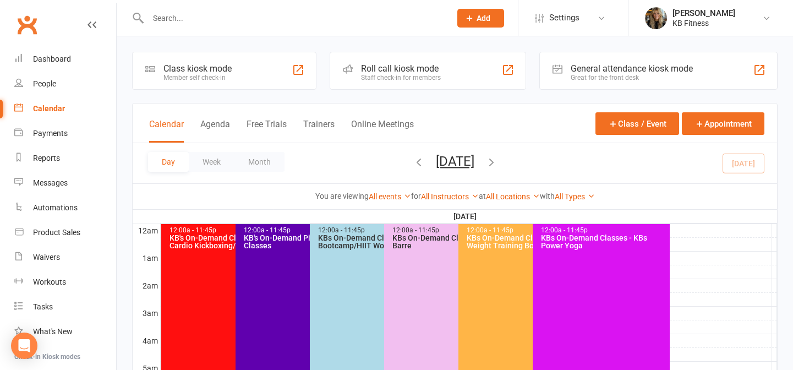 This screenshot has width=793, height=370. What do you see at coordinates (211, 162) in the screenshot?
I see `button: Week` at bounding box center [211, 162].